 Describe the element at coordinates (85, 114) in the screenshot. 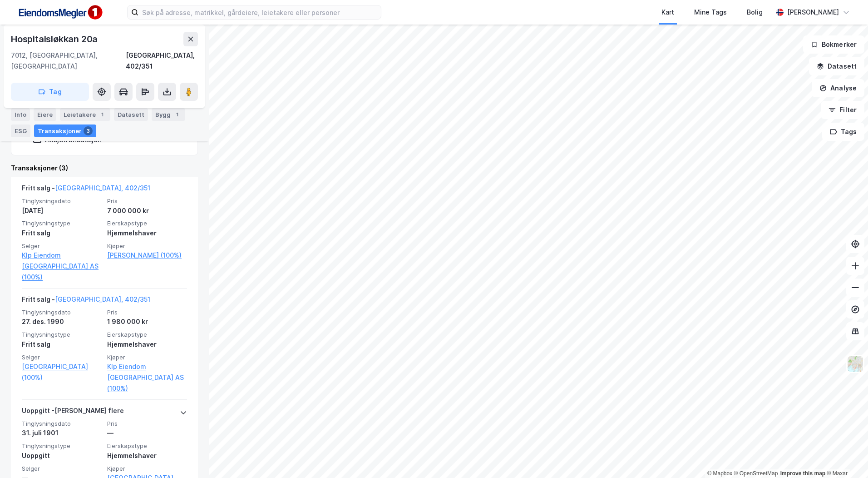

I see `div: Leietakere` at that location.